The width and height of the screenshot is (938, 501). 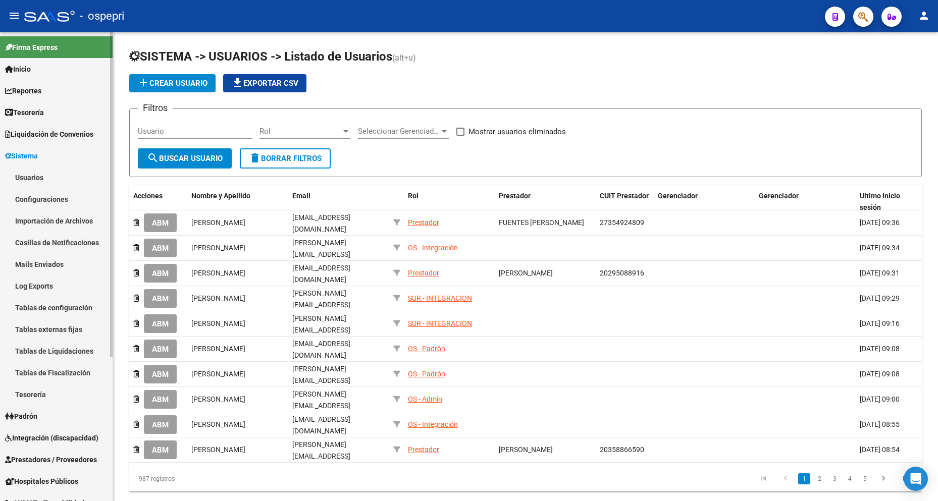 I want to click on mat-icon: delete, so click(x=255, y=158).